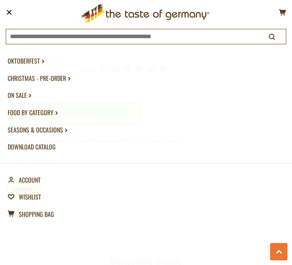 Image resolution: width=292 pixels, height=265 pixels. Describe the element at coordinates (146, 130) in the screenshot. I see `a: Seasons & Occasions` at that location.